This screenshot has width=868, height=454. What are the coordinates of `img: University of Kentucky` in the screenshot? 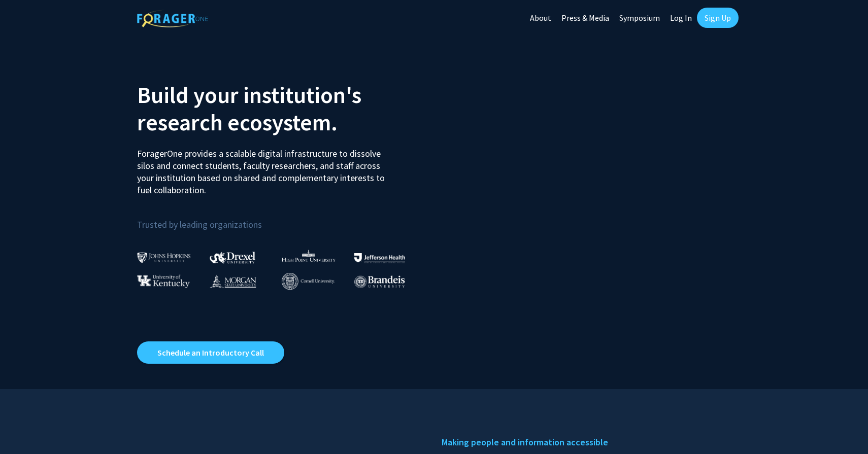 It's located at (163, 281).